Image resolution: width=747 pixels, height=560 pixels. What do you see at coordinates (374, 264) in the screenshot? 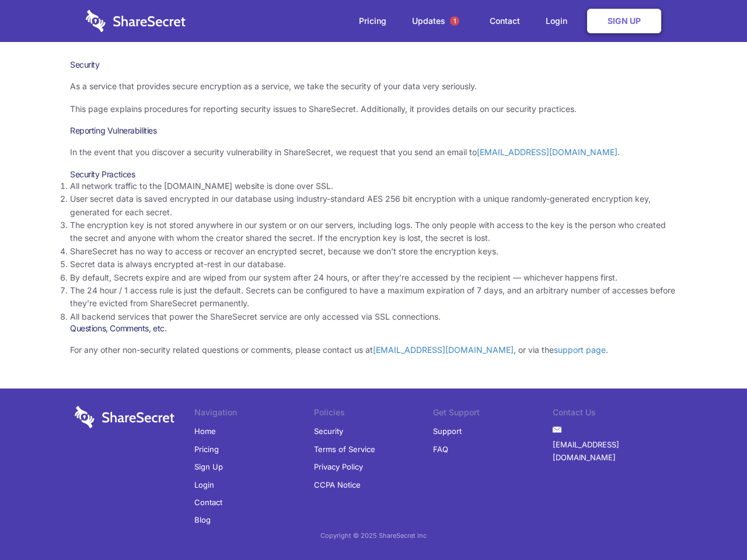
I see `li: Secret data is always encrypted at-rest in our database.` at bounding box center [374, 264].